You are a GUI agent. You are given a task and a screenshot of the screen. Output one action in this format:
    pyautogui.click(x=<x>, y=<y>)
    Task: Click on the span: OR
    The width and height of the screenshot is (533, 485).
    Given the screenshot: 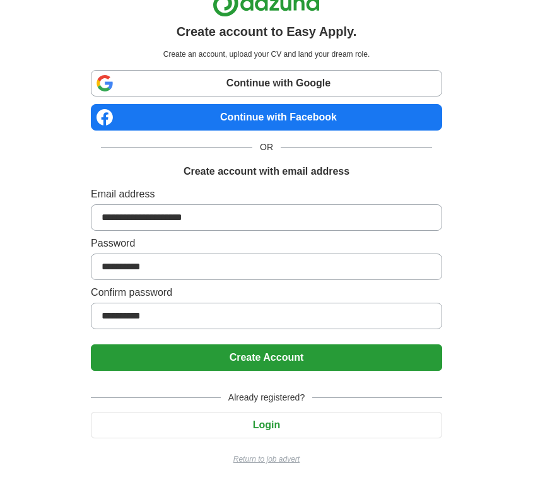 What is the action you would take?
    pyautogui.click(x=266, y=147)
    